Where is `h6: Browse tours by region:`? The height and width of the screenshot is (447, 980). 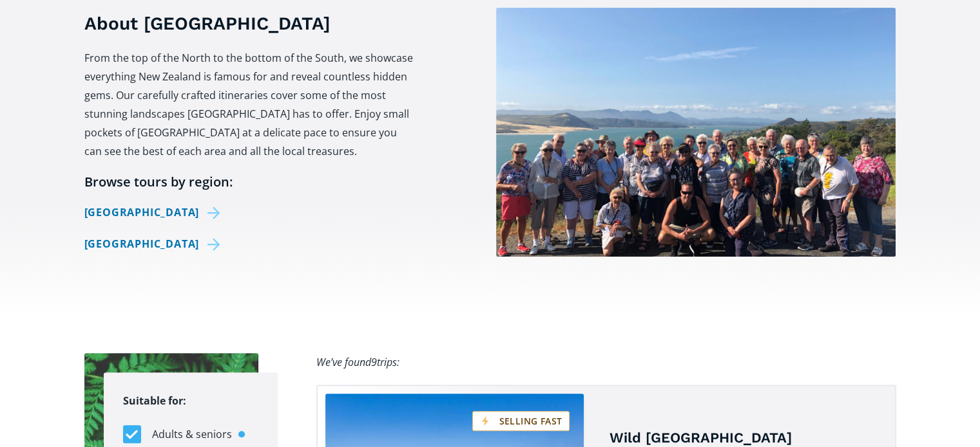
h6: Browse tours by region: is located at coordinates (249, 182).